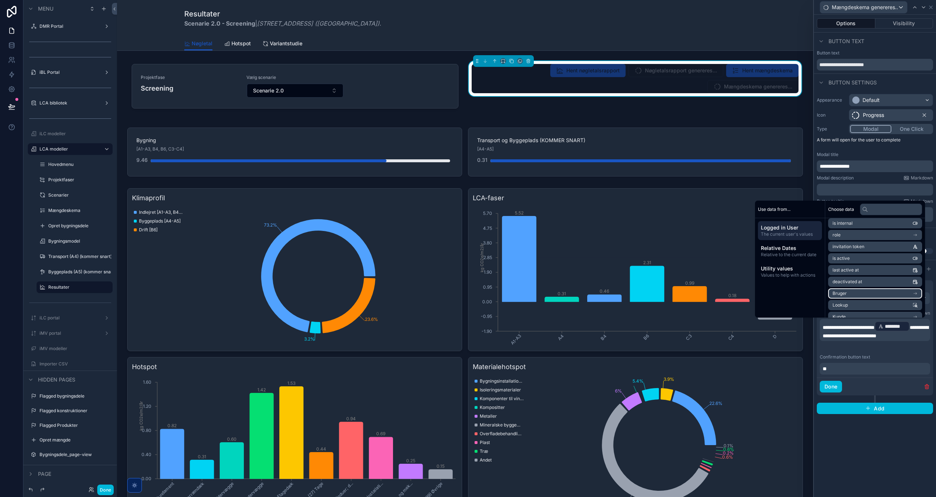  Describe the element at coordinates (286, 44) in the screenshot. I see `span: Variantstudie` at that location.